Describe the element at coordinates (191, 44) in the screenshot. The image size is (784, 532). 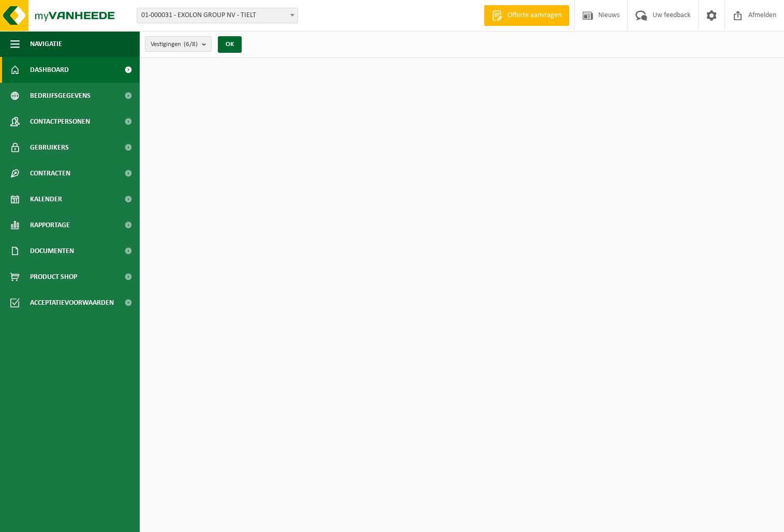
I see `count: (6/8)` at that location.